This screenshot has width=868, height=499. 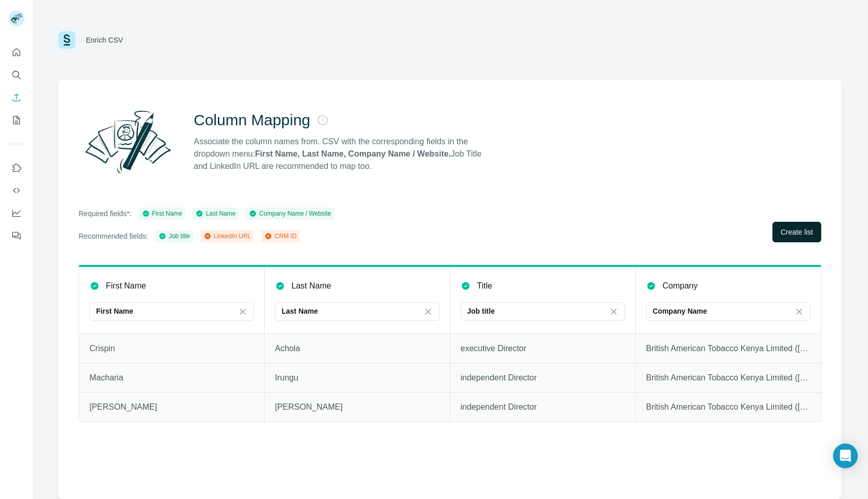 What do you see at coordinates (543, 349) in the screenshot?
I see `p: executive Director` at bounding box center [543, 349].